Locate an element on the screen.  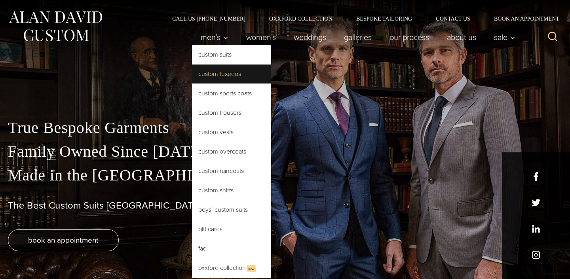
span: book an appointment is located at coordinates (63, 240).